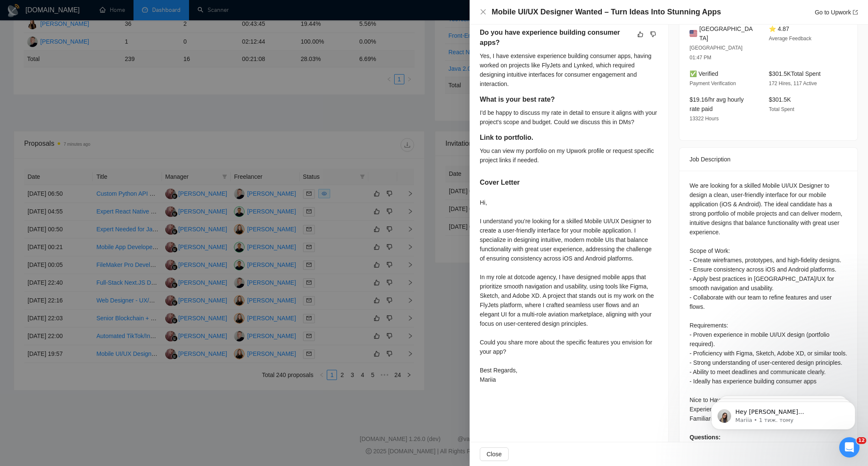 The height and width of the screenshot is (466, 868). What do you see at coordinates (790, 39) in the screenshot?
I see `span: Average Feedback` at bounding box center [790, 39].